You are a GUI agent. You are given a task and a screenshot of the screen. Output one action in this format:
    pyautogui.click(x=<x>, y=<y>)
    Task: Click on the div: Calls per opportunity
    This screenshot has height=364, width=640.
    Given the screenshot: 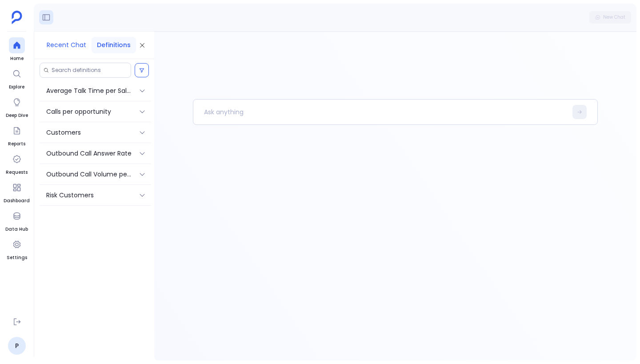 What is the action you would take?
    pyautogui.click(x=95, y=112)
    